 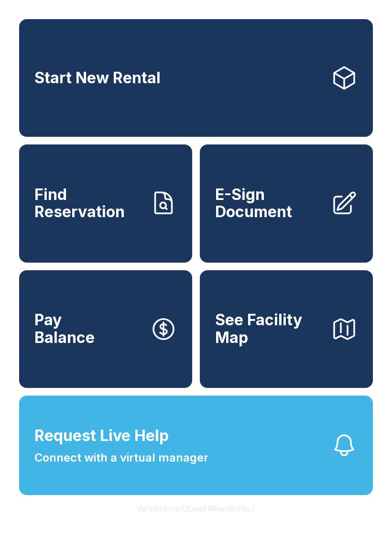 I want to click on span: E-Sign Document, so click(x=269, y=203).